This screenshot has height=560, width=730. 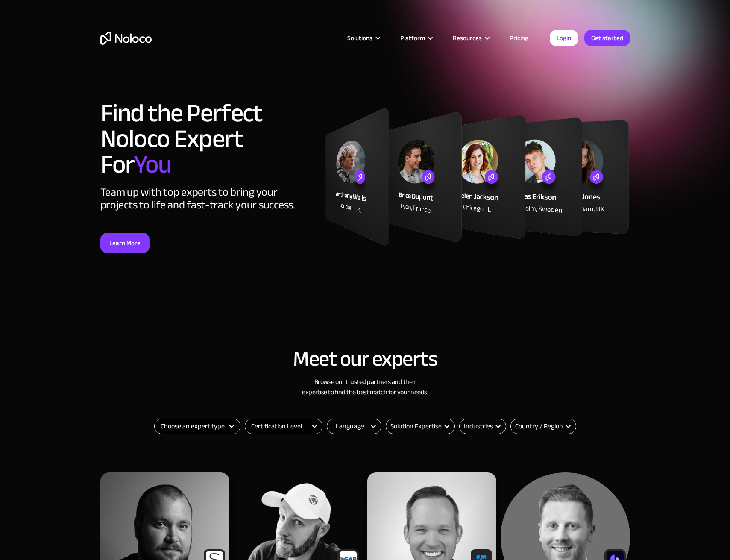 I want to click on a: home, so click(x=126, y=38).